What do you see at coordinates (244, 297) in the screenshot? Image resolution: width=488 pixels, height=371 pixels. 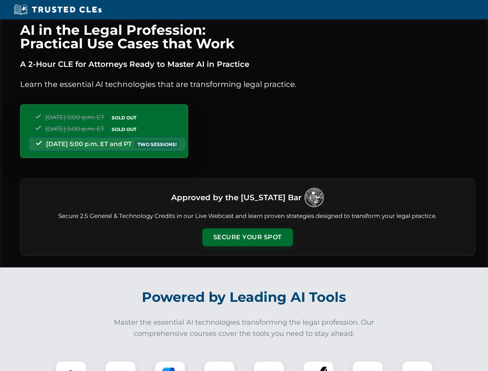 I see `h2: Powered by Leading AI Tools` at bounding box center [244, 297].